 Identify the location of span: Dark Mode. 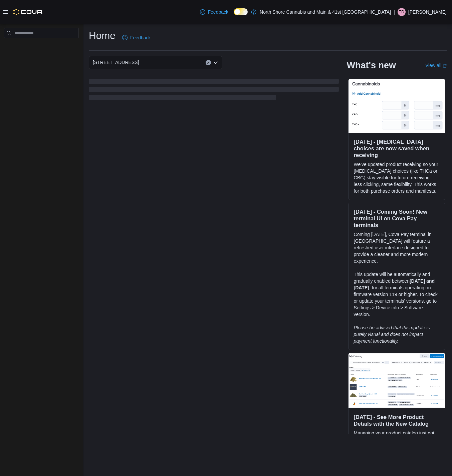
(234, 16).